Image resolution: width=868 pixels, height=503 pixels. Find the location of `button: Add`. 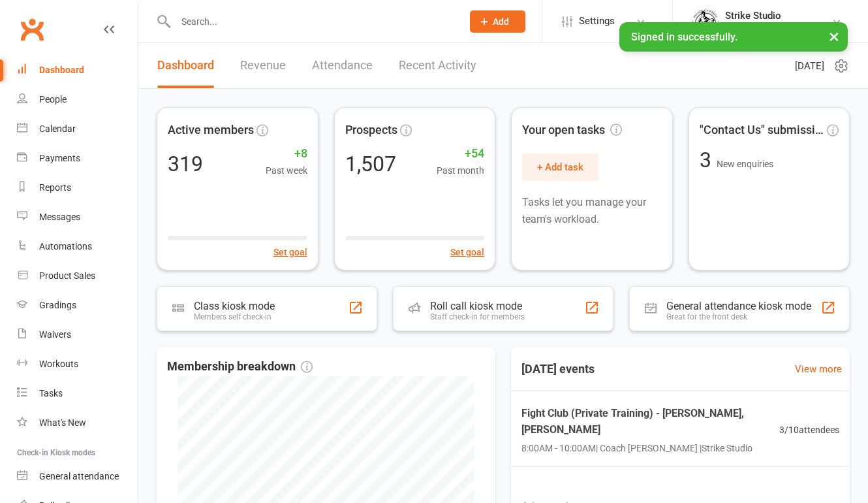

button: Add is located at coordinates (498, 21).